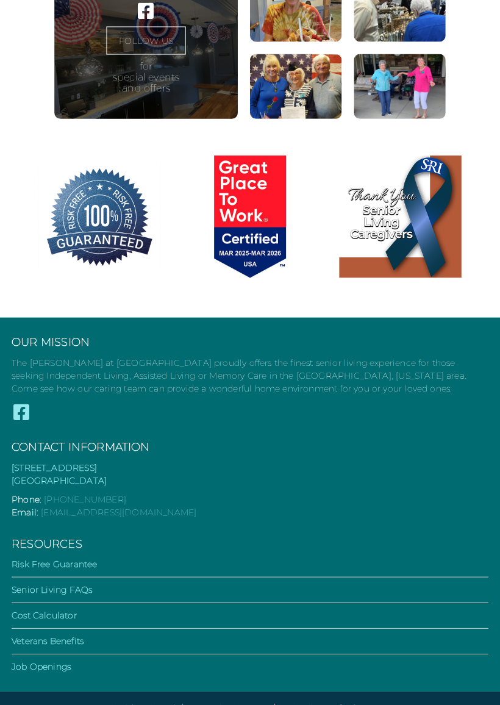  I want to click on h3: Resources, so click(250, 544).